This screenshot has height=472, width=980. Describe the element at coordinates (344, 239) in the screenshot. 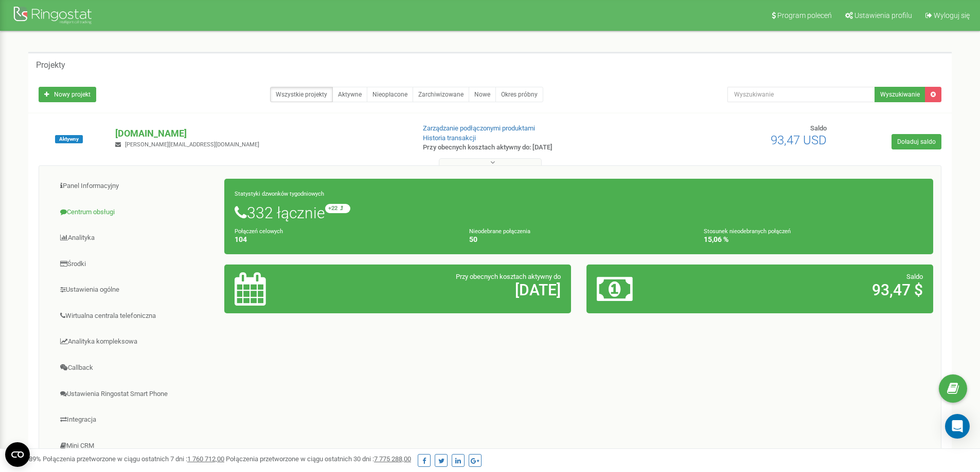

I see `h4: 104` at that location.